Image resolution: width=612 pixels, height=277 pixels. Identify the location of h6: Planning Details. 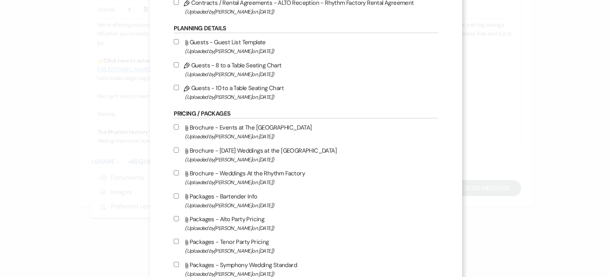
(306, 29).